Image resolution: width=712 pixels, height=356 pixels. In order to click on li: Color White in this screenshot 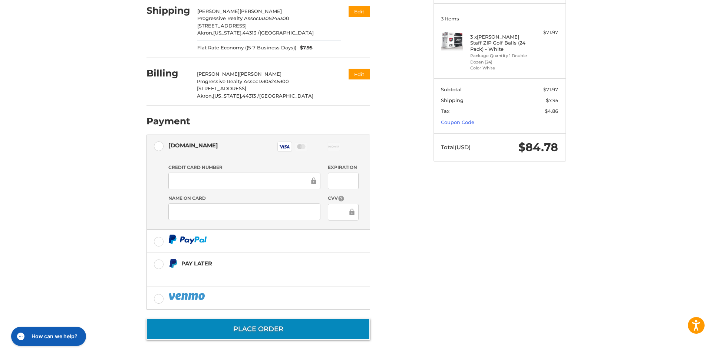, I will do `click(498, 68)`.